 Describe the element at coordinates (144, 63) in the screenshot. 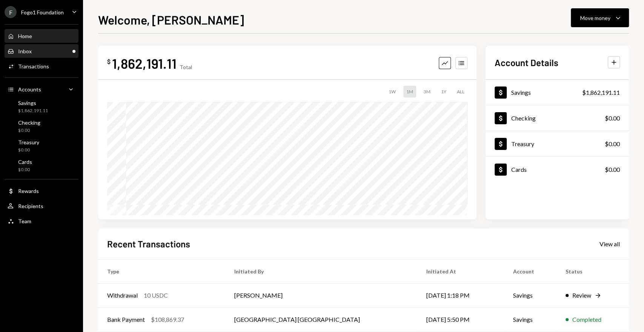

I see `div: 1,862,191.11` at that location.